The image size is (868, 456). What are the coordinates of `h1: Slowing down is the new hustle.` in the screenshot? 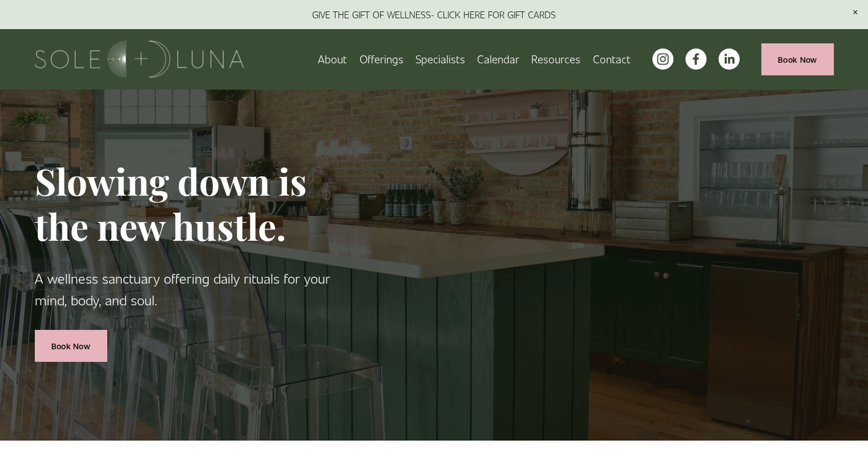 It's located at (199, 204).